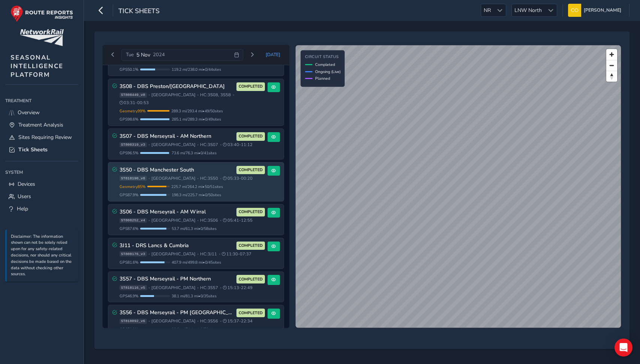 The image size is (640, 364). What do you see at coordinates (194, 228) in the screenshot?
I see `span: 53.7 mi / 61.3 mi • 0 / 58 sites` at bounding box center [194, 228].